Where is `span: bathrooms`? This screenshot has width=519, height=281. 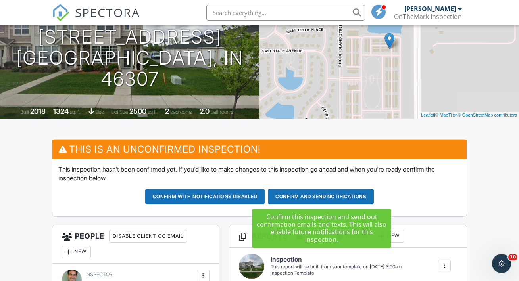
span: bathrooms is located at coordinates (222, 112).